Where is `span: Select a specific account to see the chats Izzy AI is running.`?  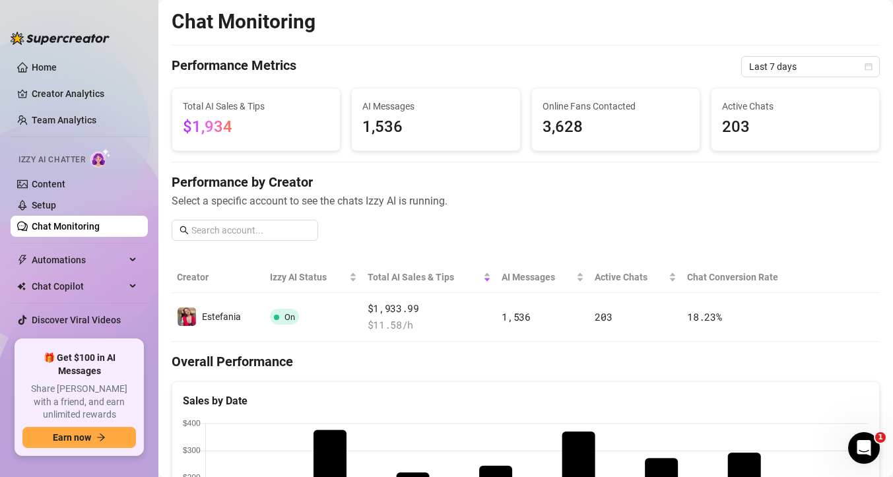
span: Select a specific account to see the chats Izzy AI is running. is located at coordinates (525, 201).